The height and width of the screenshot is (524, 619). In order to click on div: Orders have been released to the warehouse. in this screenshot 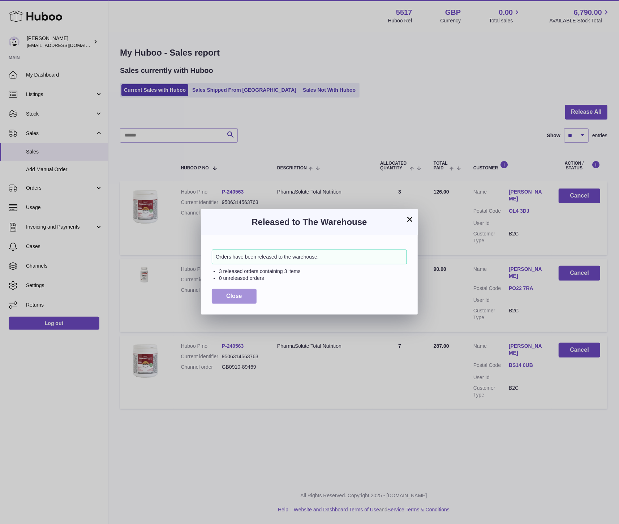, I will do `click(309, 257)`.